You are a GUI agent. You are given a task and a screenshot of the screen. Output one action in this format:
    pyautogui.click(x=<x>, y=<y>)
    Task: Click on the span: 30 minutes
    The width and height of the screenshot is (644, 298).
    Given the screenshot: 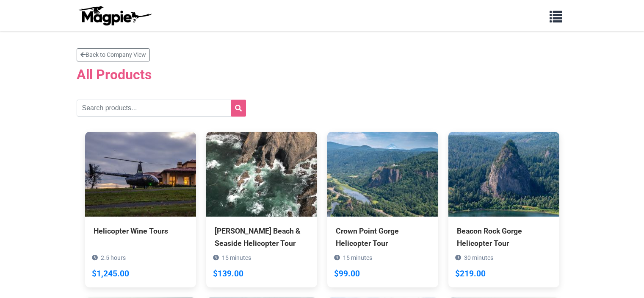 What is the action you would take?
    pyautogui.click(x=478, y=258)
    